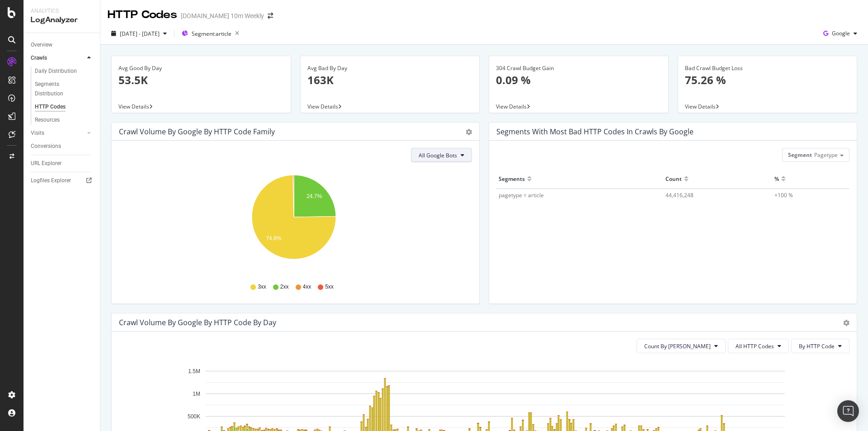 The width and height of the screenshot is (868, 431). I want to click on p: 75.26 %, so click(767, 80).